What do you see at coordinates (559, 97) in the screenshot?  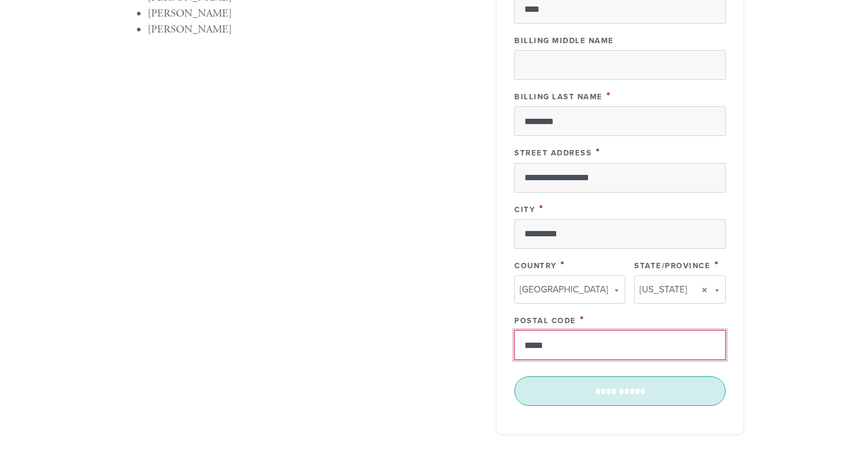 I see `label: Billing Last Name` at bounding box center [559, 97].